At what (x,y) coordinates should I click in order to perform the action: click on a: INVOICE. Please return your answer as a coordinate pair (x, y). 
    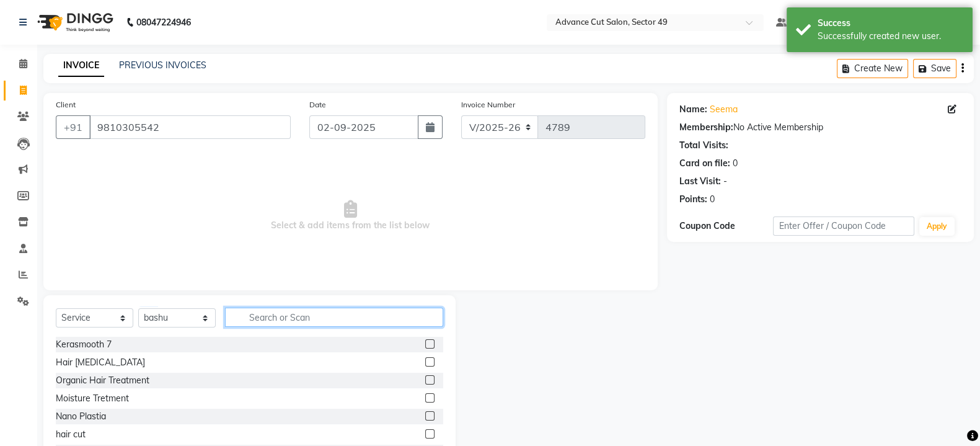
    Looking at the image, I should click on (81, 66).